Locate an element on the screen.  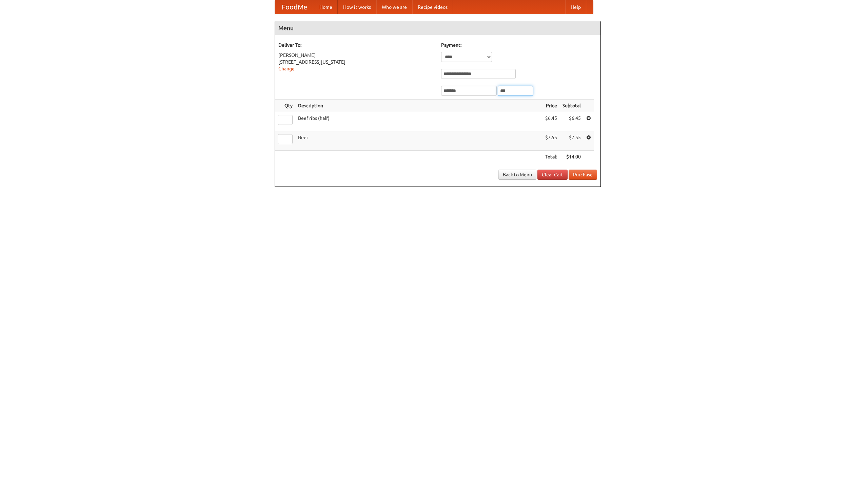
a: Change is located at coordinates (286, 69).